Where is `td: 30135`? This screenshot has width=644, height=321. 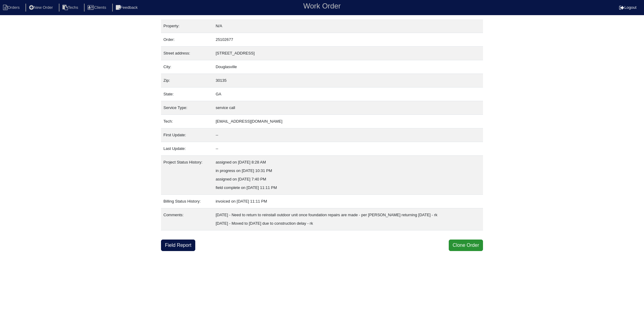
td: 30135 is located at coordinates (348, 81).